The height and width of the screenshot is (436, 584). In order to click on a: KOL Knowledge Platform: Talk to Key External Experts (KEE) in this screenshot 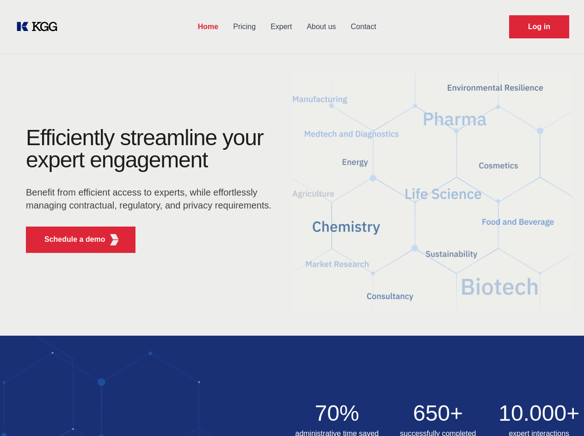, I will do `click(40, 27)`.